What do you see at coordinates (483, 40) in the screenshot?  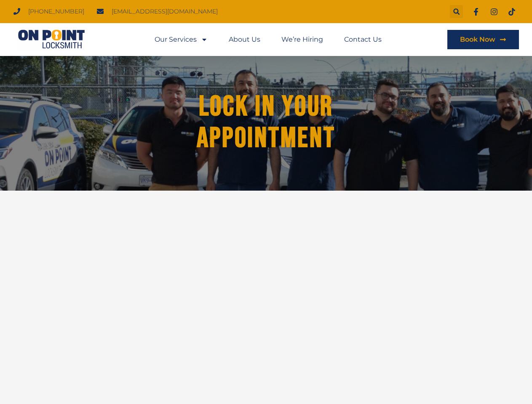 I see `a: Book Now` at bounding box center [483, 40].